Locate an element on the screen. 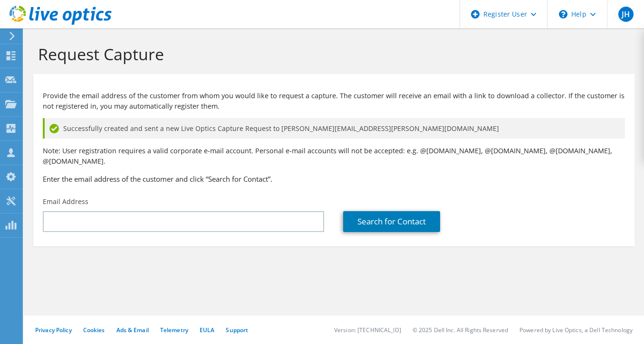 The width and height of the screenshot is (644, 344). h1: Request Capture is located at coordinates (331, 54).